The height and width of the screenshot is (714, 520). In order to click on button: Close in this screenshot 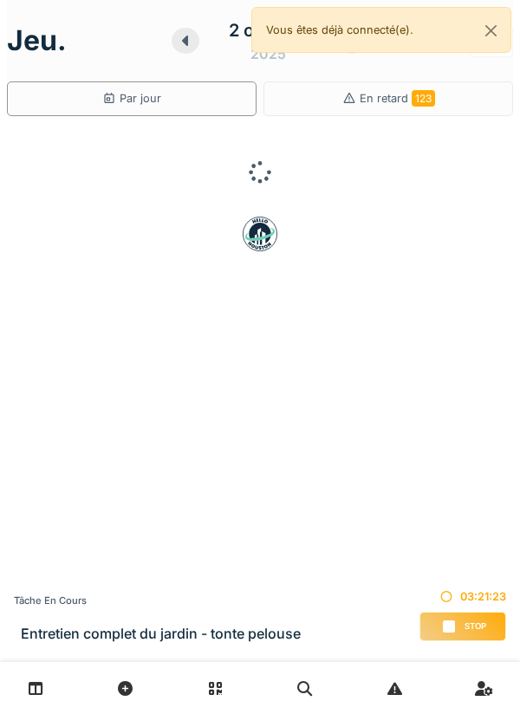, I will do `click(490, 30)`.